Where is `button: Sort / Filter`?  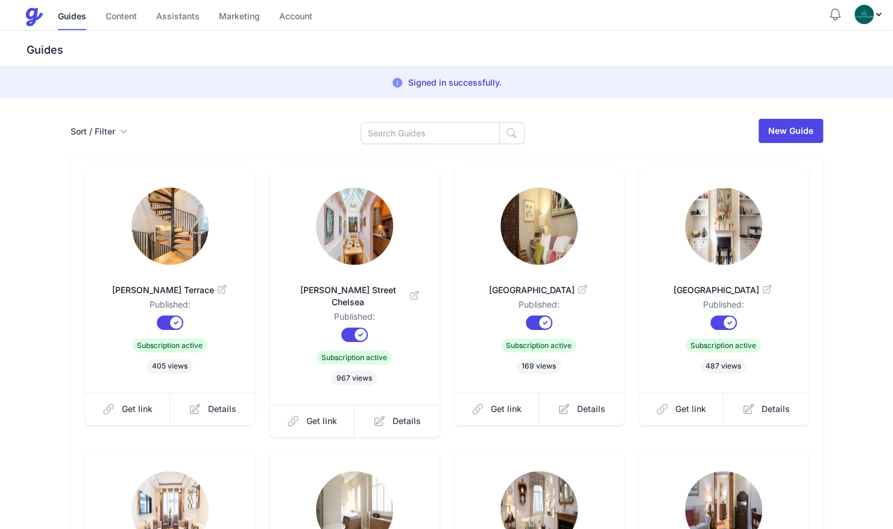 button: Sort / Filter is located at coordinates (99, 131).